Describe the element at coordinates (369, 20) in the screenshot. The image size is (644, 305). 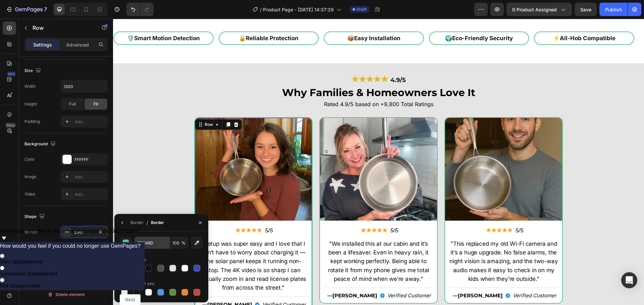
I see `strong: Eco-Friendly Security` at that location.